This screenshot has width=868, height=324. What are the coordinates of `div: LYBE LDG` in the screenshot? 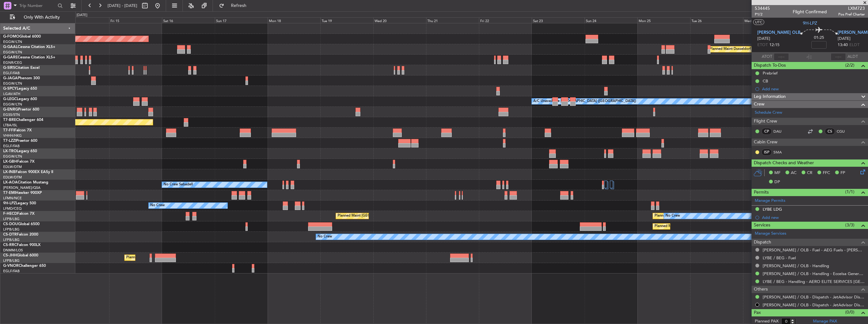 It's located at (772, 209).